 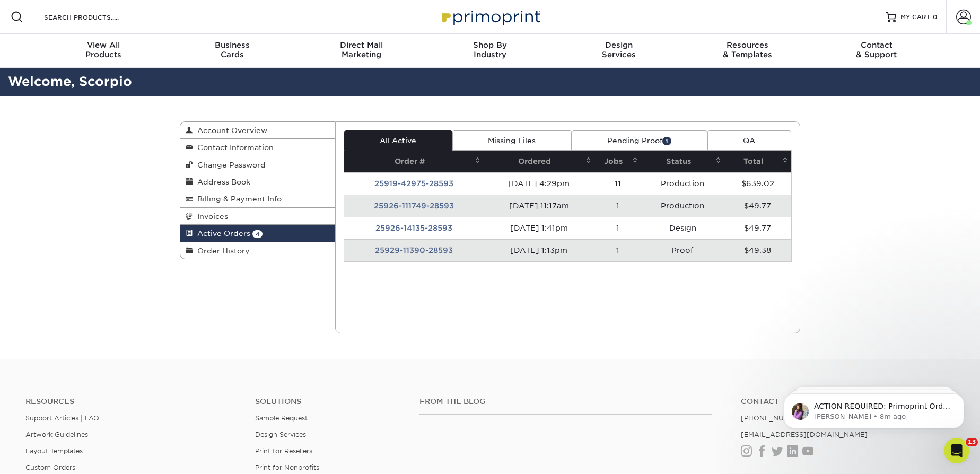 I want to click on span: Direct Mail, so click(x=361, y=45).